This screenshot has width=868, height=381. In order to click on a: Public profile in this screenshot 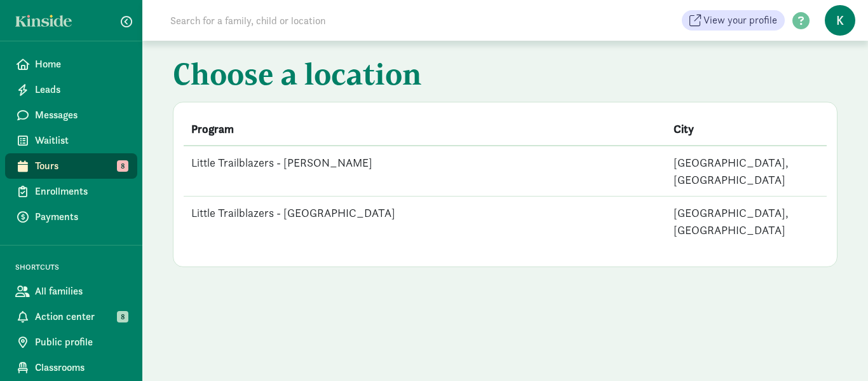, I will do `click(71, 342)`.